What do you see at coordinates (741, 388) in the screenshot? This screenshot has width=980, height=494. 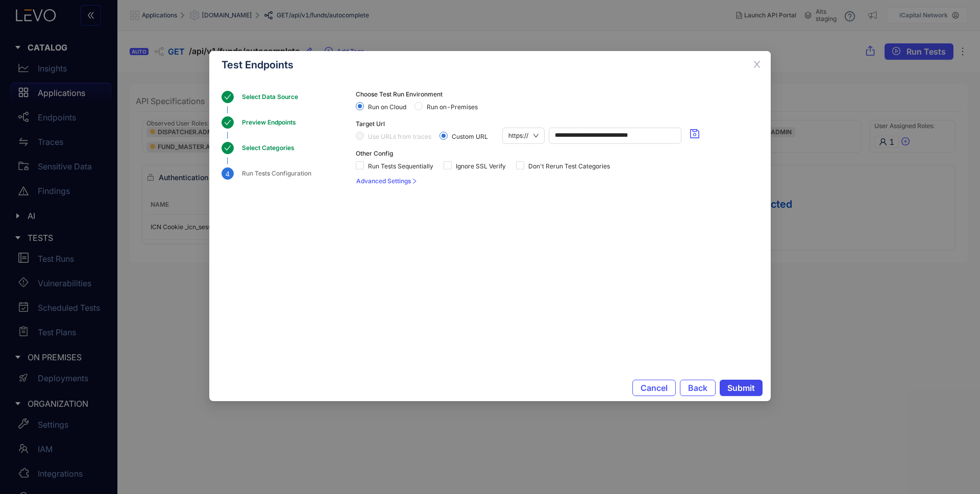 I see `button: Submit` at bounding box center [741, 388].